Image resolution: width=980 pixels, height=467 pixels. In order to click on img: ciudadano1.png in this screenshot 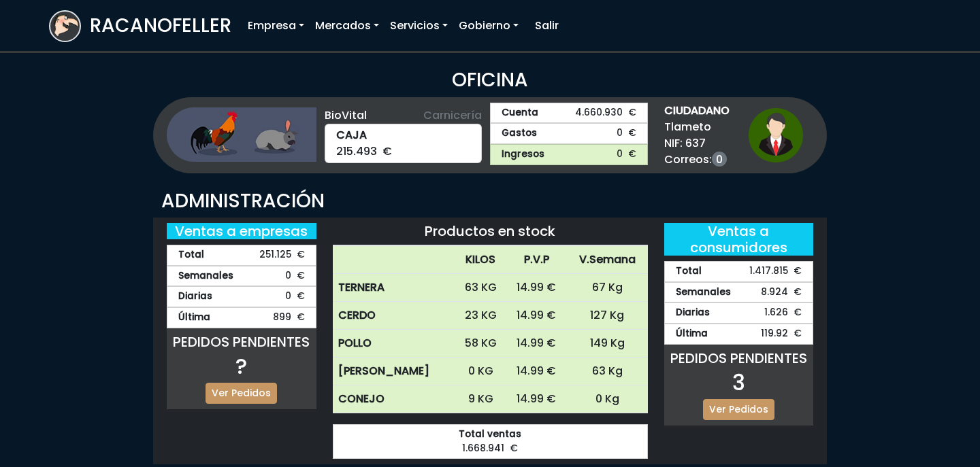, I will do `click(776, 135)`.